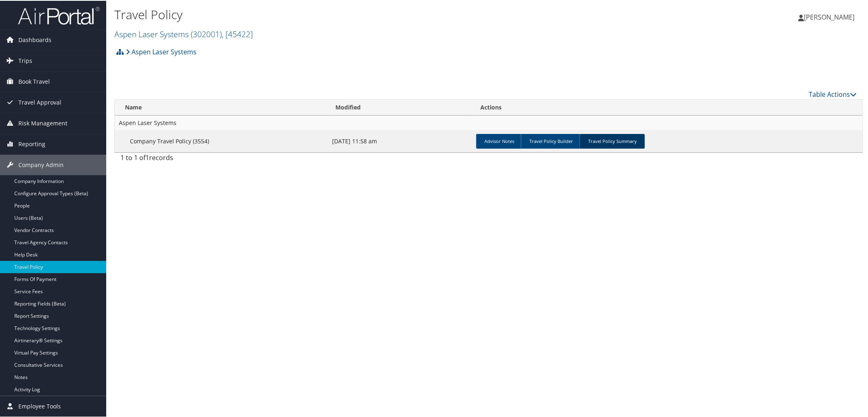  Describe the element at coordinates (43, 123) in the screenshot. I see `span: Risk Management` at that location.